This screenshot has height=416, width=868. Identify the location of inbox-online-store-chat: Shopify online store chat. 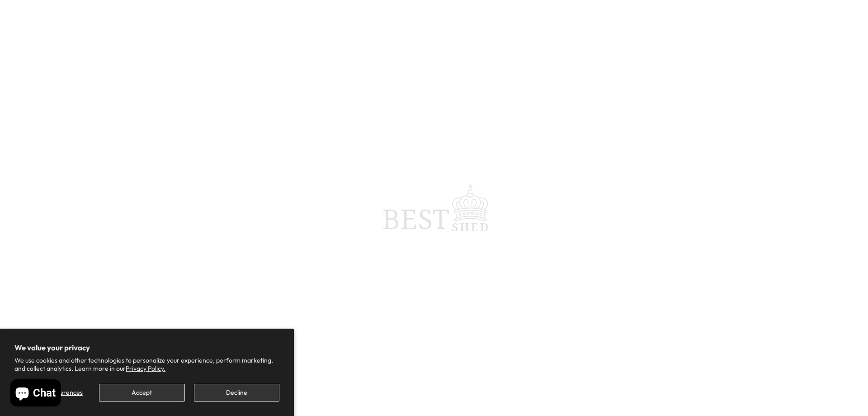
(35, 394).